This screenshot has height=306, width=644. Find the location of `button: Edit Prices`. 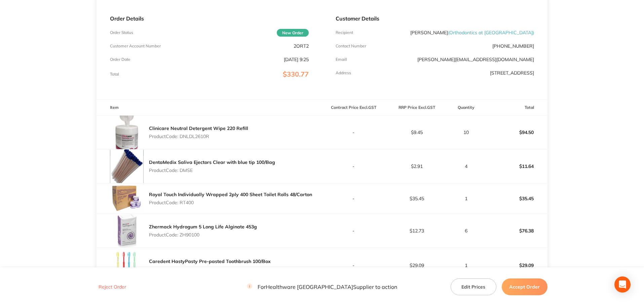

button: Edit Prices is located at coordinates (473, 287).